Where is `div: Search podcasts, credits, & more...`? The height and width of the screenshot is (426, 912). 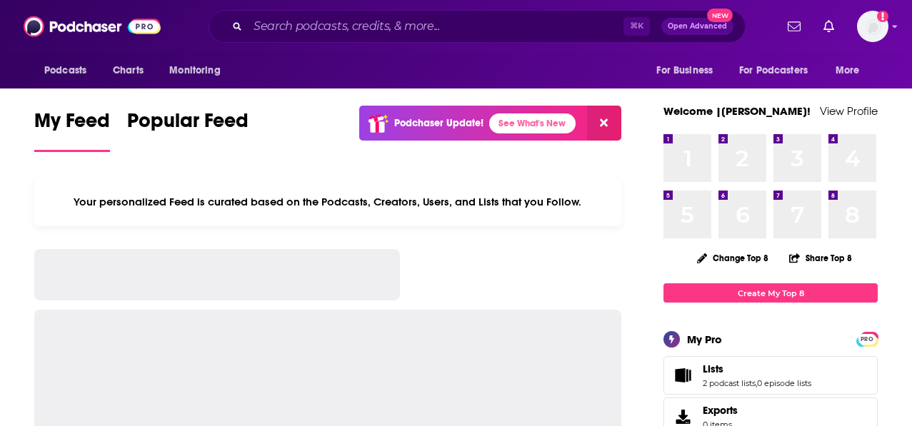
div: Search podcasts, credits, & more... is located at coordinates (477, 26).